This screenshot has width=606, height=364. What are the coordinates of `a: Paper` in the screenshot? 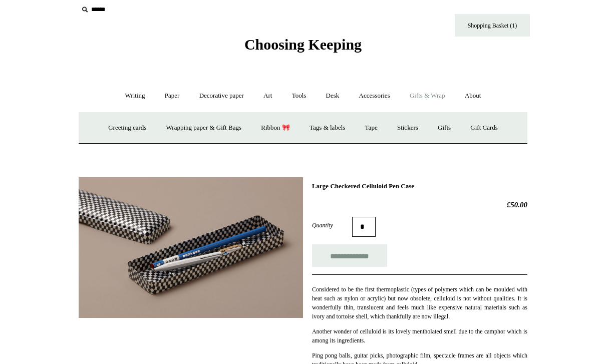 It's located at (172, 96).